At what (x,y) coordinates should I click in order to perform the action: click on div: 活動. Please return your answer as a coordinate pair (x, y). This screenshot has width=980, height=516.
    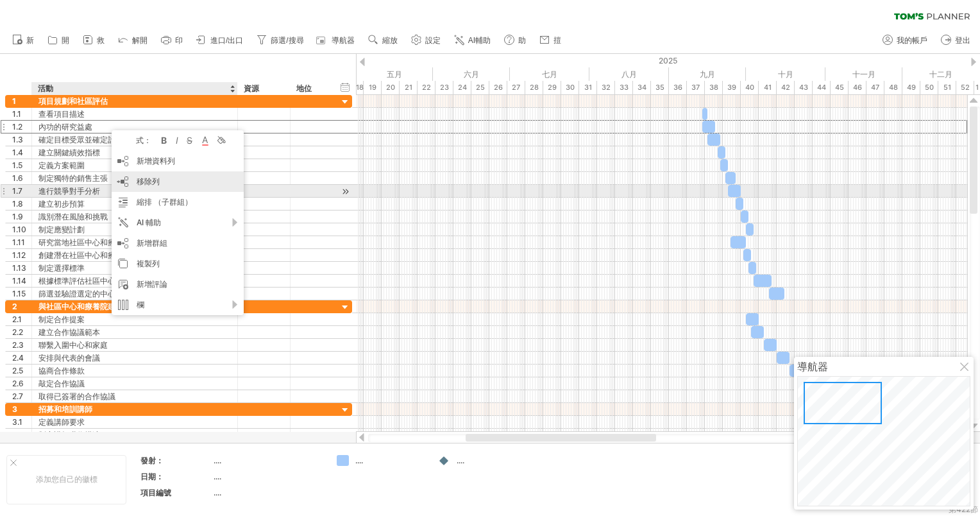
    Looking at the image, I should click on (134, 89).